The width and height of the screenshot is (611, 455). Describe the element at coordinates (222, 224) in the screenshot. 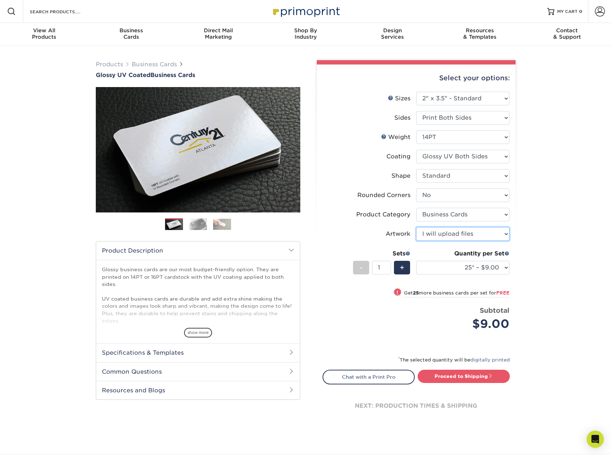

I see `img: Business Cards 03` at that location.